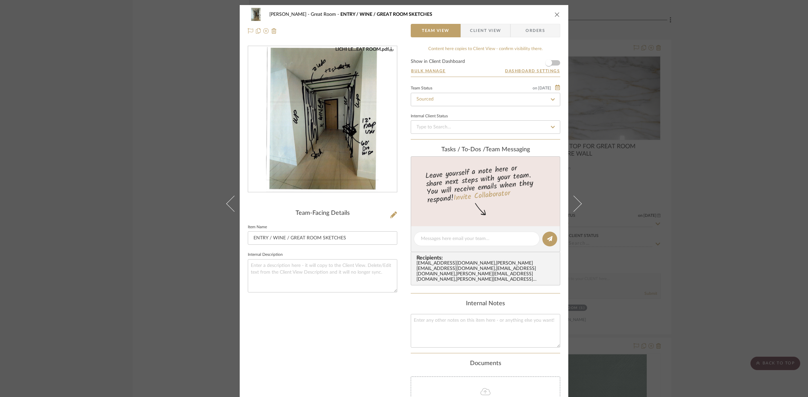 This screenshot has height=397, width=808. What do you see at coordinates (256, 14) in the screenshot?
I see `img: 2c74b139-3344-4c6e-928a-bffd414b4fcb_48x40.jpg` at bounding box center [256, 14].